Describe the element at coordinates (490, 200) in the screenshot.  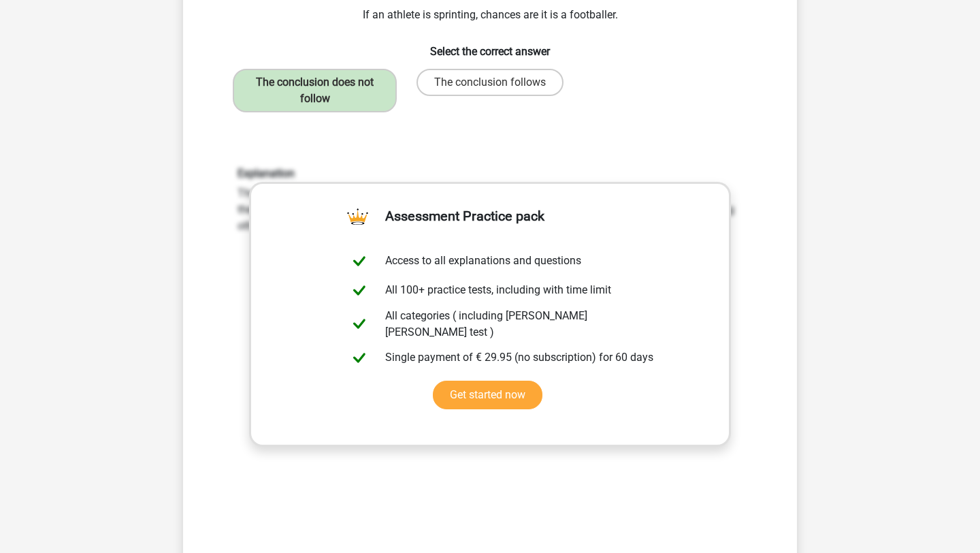
I see `div: The conclusion does not follow. Nothing is stated about how many football players or hockey playe...` at that location.